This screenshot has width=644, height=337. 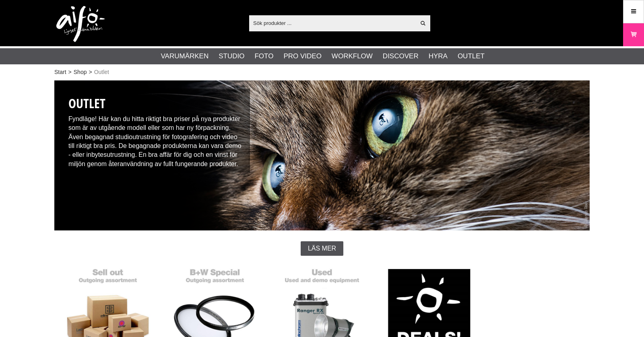 I want to click on div: Fyndläge! Här kan du hitta riktigt bra priser på nya produkter som är av utgående modell eller so..., so click(x=156, y=130).